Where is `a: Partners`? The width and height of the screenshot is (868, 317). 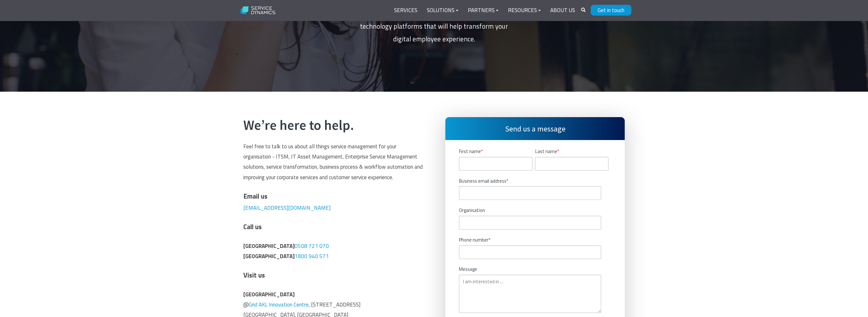 a: Partners is located at coordinates (483, 11).